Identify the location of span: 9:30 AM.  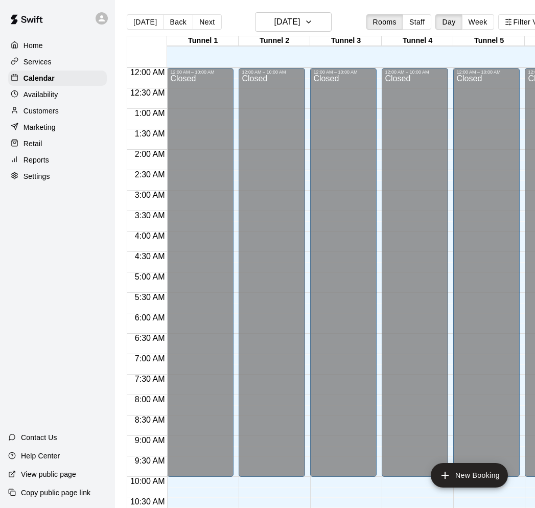
(150, 460).